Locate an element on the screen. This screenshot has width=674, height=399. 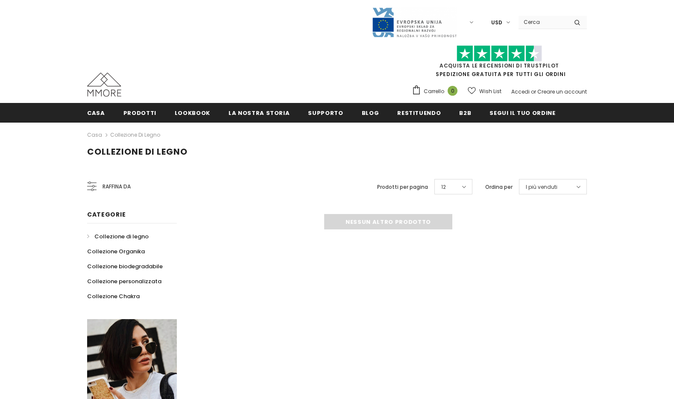
span: Carrello is located at coordinates (434, 91).